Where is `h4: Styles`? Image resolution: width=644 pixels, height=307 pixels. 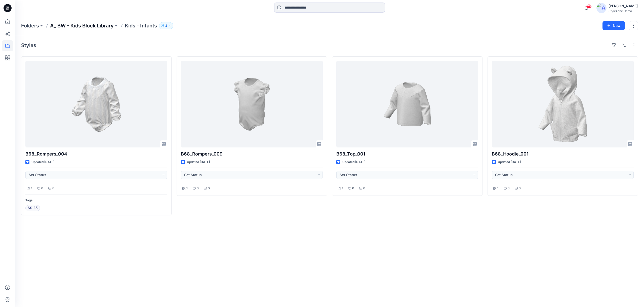 h4: Styles is located at coordinates (29, 45).